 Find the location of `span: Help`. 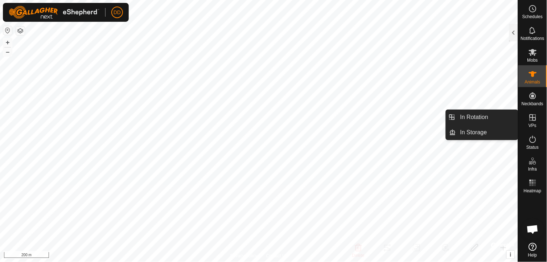

span: Help is located at coordinates (533, 255).